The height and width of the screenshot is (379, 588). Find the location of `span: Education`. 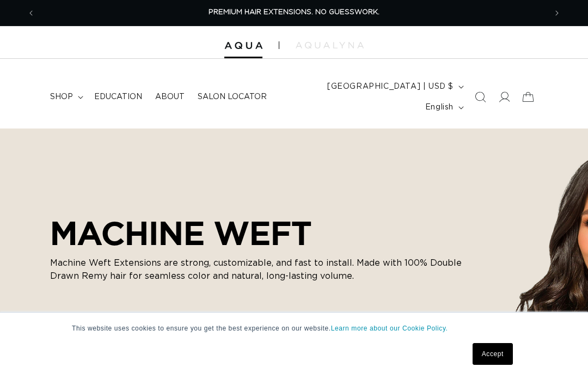

span: Education is located at coordinates (118, 97).